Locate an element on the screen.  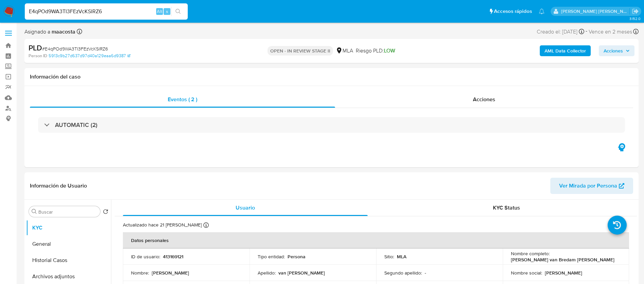
input: Buscar usuario o caso... is located at coordinates (107, 12).